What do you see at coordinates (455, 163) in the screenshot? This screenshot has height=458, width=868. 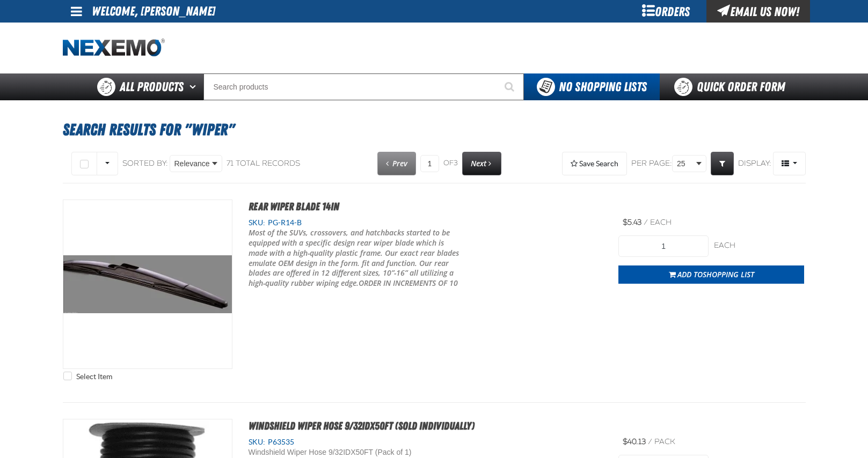 I see `span: 3` at bounding box center [455, 163].